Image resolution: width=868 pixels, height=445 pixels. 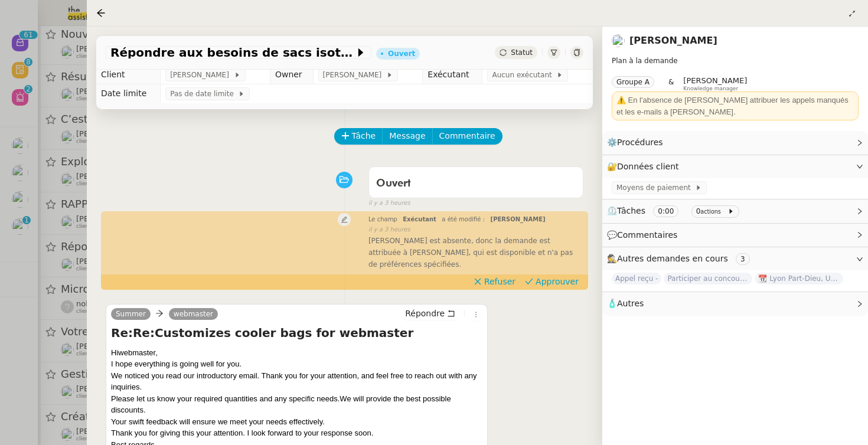 I want to click on div: ⏲️Tâches 0:00 0actions, so click(x=735, y=211).